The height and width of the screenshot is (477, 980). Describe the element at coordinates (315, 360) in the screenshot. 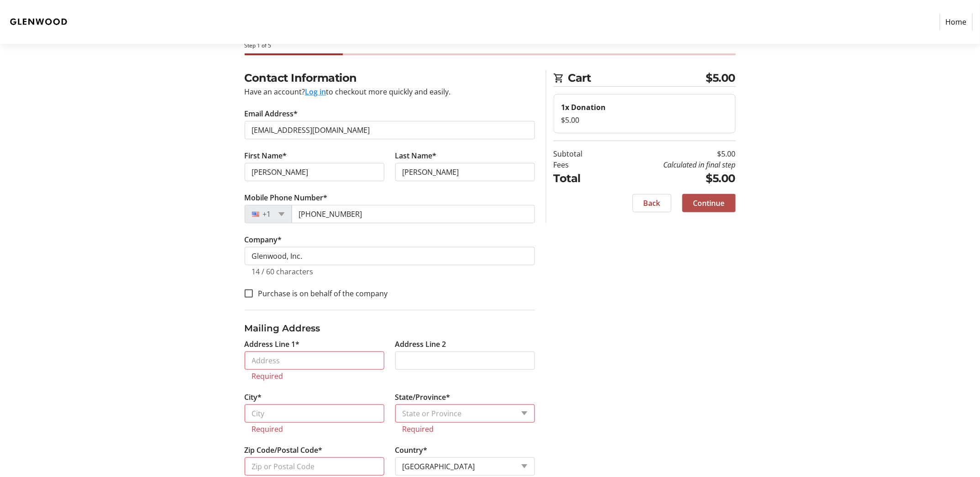

I see `input: Address` at that location.